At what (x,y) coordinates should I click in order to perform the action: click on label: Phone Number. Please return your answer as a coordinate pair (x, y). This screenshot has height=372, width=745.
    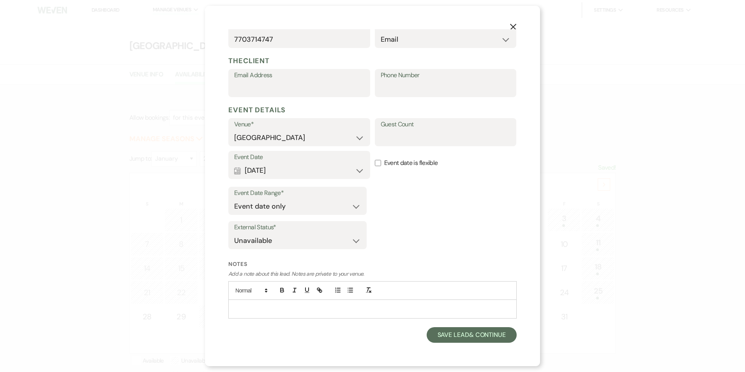
    Looking at the image, I should click on (446, 75).